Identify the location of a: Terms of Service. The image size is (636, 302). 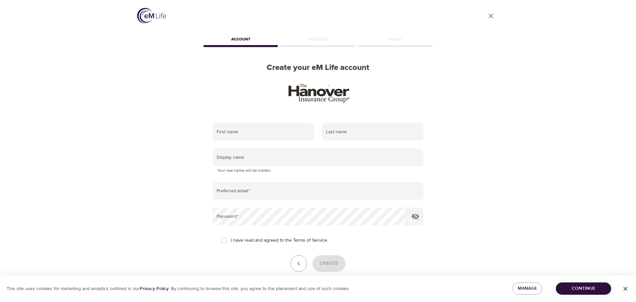
(310, 240).